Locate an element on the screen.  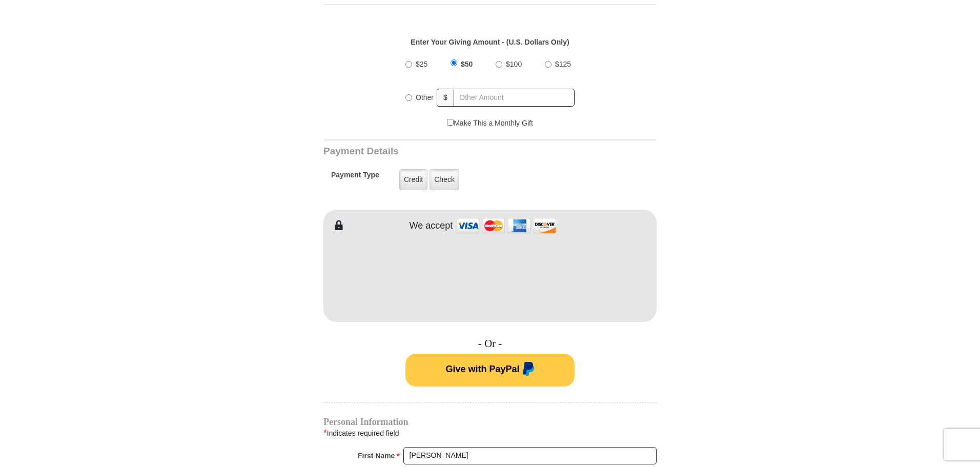
h4: Personal Information is located at coordinates (490, 422).